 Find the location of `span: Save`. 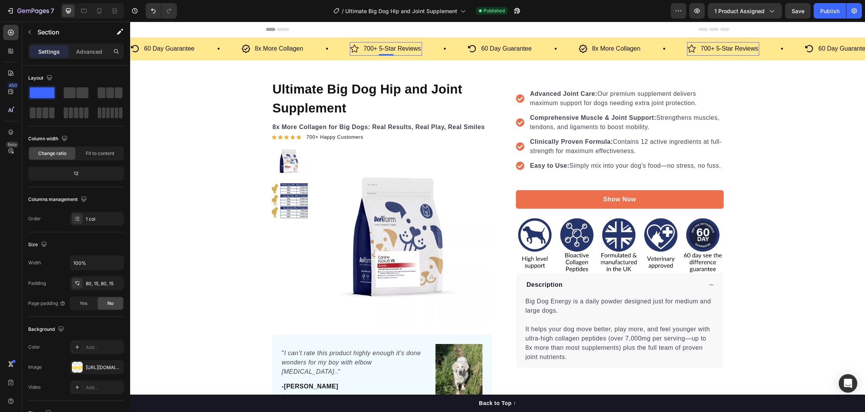

span: Save is located at coordinates (798, 11).